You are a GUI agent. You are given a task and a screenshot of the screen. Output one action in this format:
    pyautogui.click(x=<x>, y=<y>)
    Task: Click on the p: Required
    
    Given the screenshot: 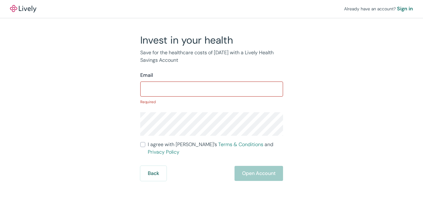 What is the action you would take?
    pyautogui.click(x=212, y=102)
    